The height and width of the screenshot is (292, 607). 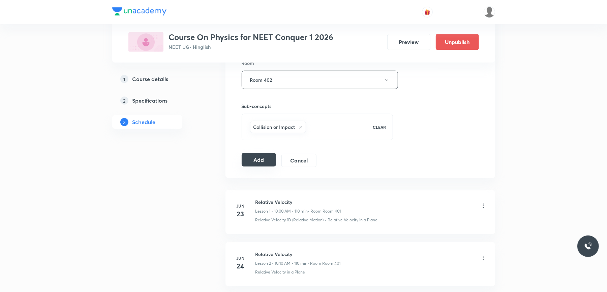 What do you see at coordinates (457, 42) in the screenshot?
I see `button: Unpublish` at bounding box center [457, 42].